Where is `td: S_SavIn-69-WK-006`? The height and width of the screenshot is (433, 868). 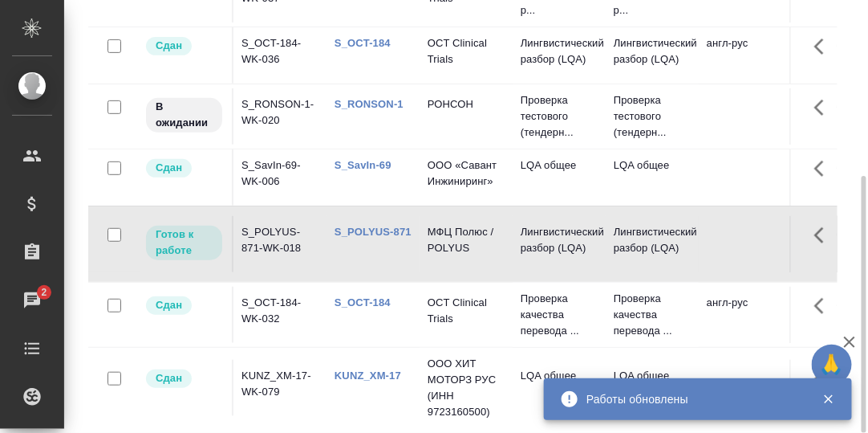 td: S_SavIn-69-WK-006 is located at coordinates (280, 178).